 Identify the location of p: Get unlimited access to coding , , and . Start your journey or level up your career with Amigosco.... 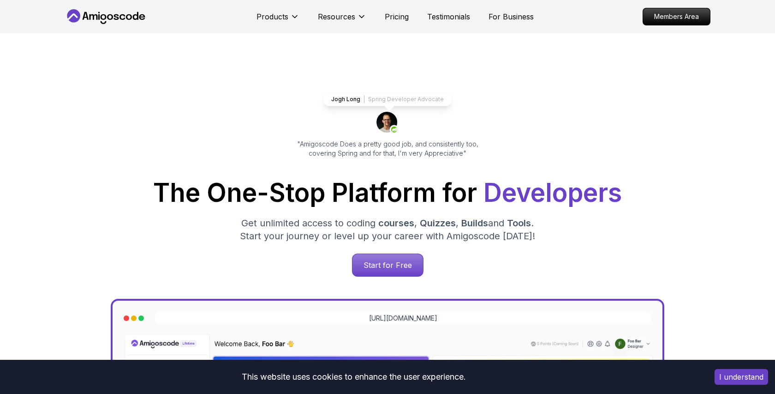
(388, 229).